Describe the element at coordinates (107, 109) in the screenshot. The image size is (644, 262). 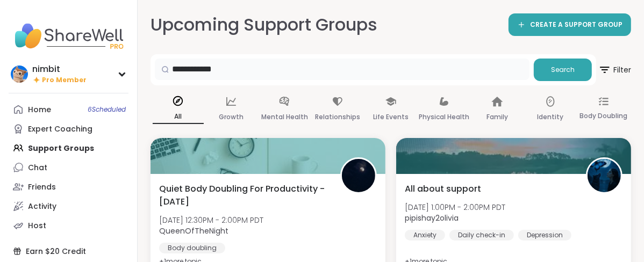
I see `span: 6 Scheduled` at that location.